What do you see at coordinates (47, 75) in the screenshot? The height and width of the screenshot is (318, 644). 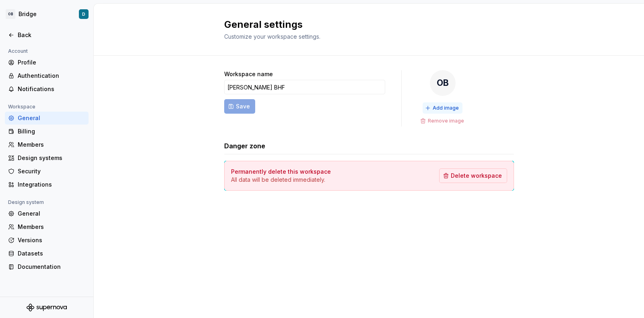 I see `a: Authentication` at bounding box center [47, 75].